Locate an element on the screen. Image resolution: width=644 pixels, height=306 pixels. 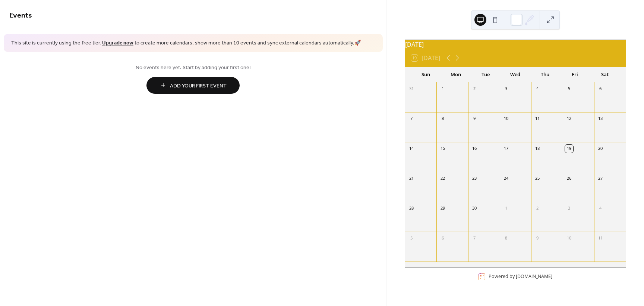
div: Thu is located at coordinates (546, 75).